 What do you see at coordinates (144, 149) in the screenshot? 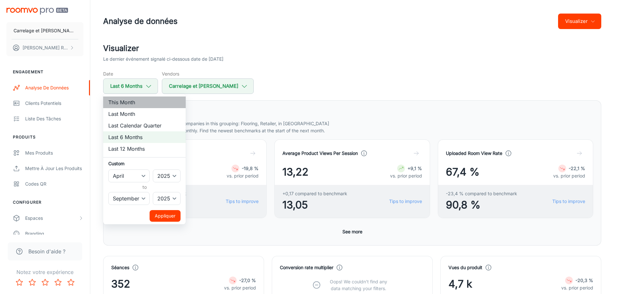
I see `li: Last 12 Months` at bounding box center [144, 149].